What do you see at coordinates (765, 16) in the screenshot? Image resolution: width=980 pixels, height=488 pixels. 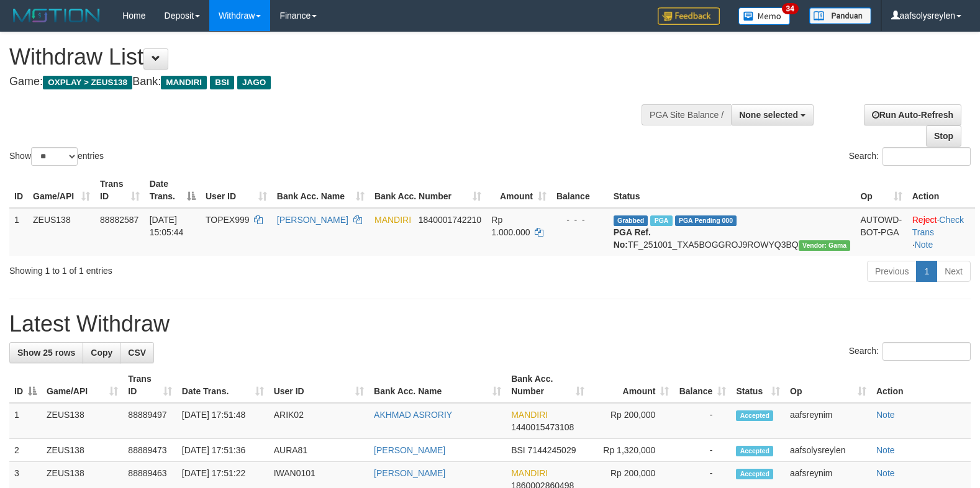 I see `img: Button%20Memo.svg` at bounding box center [765, 16].